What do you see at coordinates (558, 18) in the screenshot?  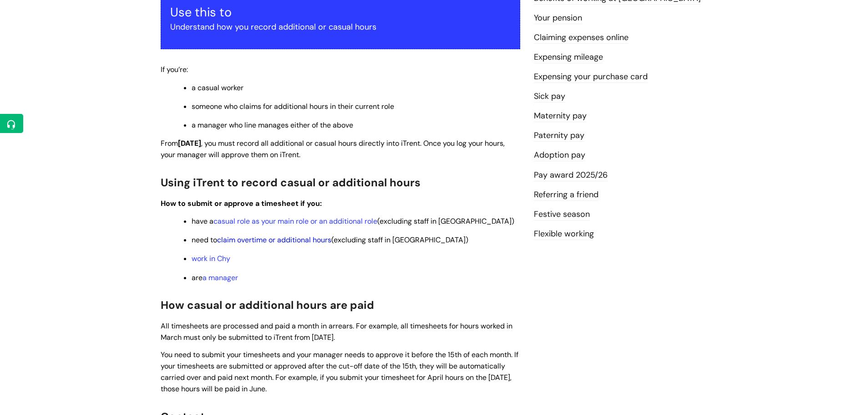 I see `a: Your pension` at bounding box center [558, 18].